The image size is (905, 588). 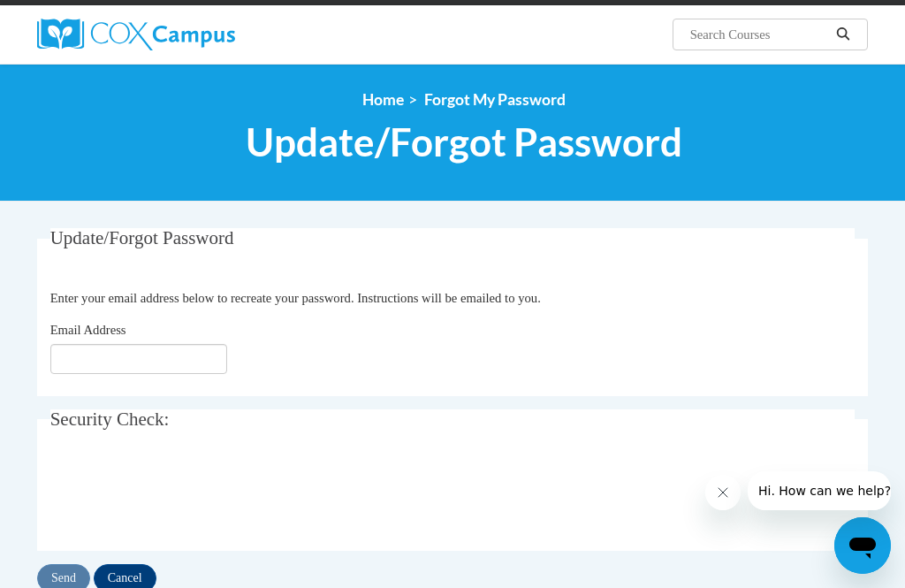 What do you see at coordinates (843, 34) in the screenshot?
I see `button: Search` at bounding box center [843, 34].